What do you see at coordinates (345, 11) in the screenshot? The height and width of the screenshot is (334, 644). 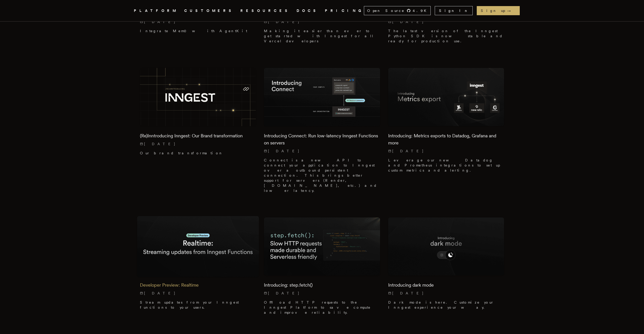 I see `a: PRICING` at bounding box center [345, 11].